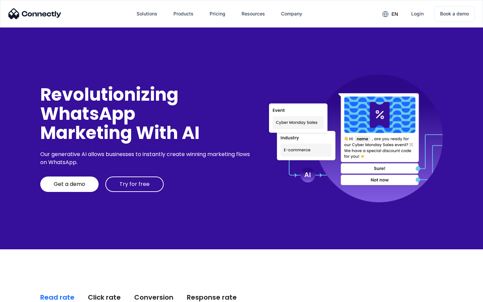 The image size is (483, 302). What do you see at coordinates (212, 297) in the screenshot?
I see `div: Response rate` at bounding box center [212, 297].